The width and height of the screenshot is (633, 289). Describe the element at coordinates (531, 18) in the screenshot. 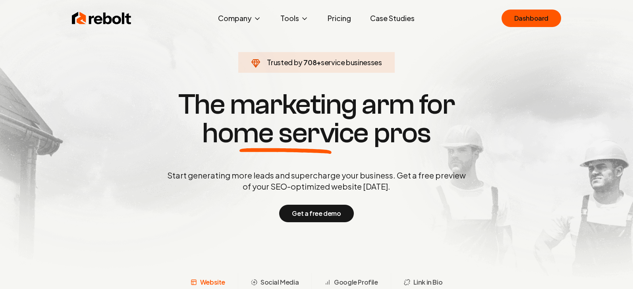

I see `a: Dashboard` at that location.